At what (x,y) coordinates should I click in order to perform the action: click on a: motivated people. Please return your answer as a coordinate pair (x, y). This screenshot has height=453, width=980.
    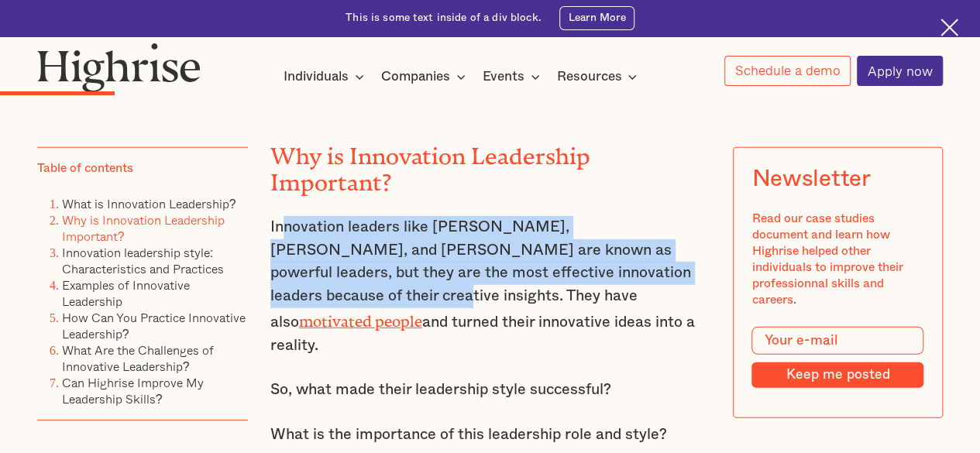
    Looking at the image, I should click on (361, 317).